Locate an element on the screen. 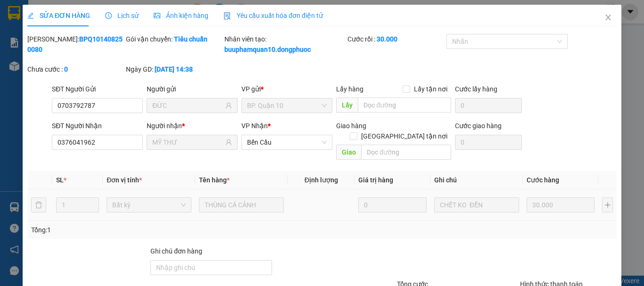 The width and height of the screenshot is (644, 286). button: Close is located at coordinates (609, 18).